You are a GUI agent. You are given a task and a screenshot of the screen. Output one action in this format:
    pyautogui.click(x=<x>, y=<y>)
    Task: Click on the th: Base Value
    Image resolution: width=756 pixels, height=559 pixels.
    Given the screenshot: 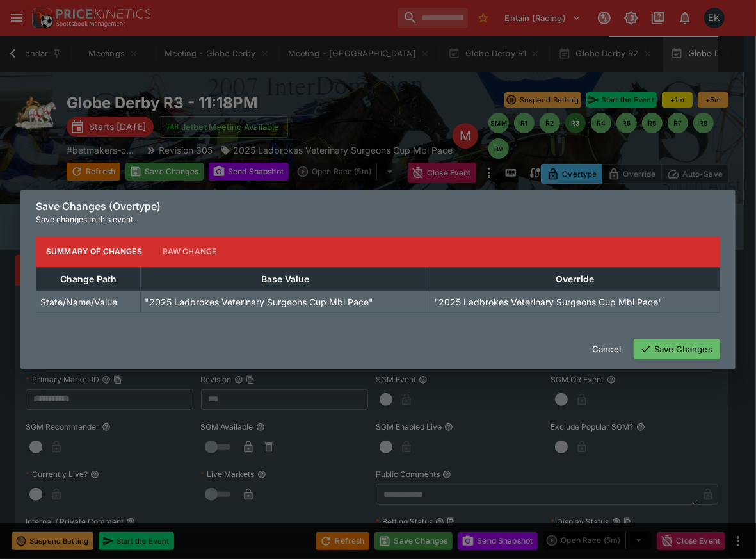 What is the action you would take?
    pyautogui.click(x=285, y=279)
    